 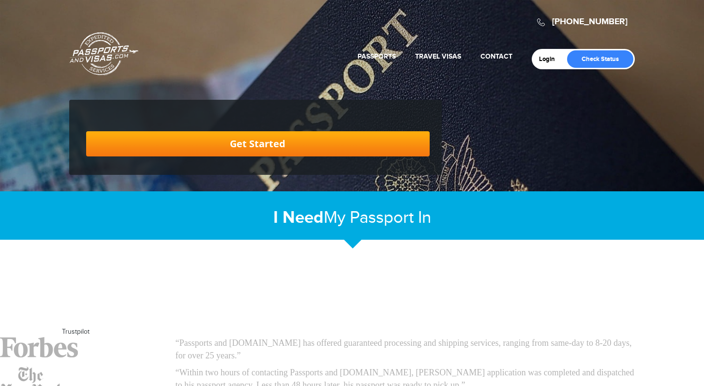 I want to click on a: Passports, so click(x=377, y=56).